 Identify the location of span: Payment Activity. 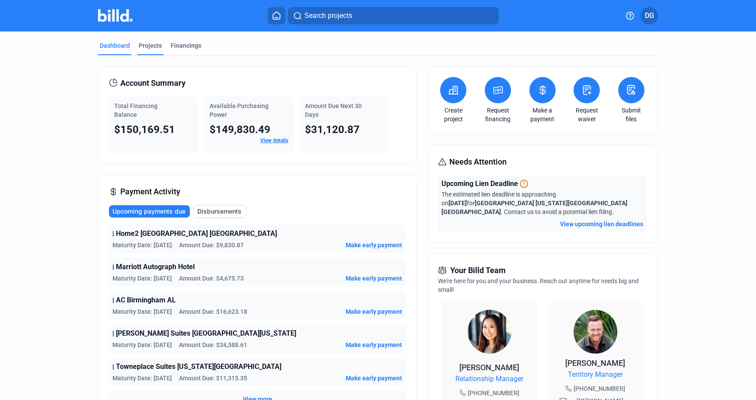
(150, 192).